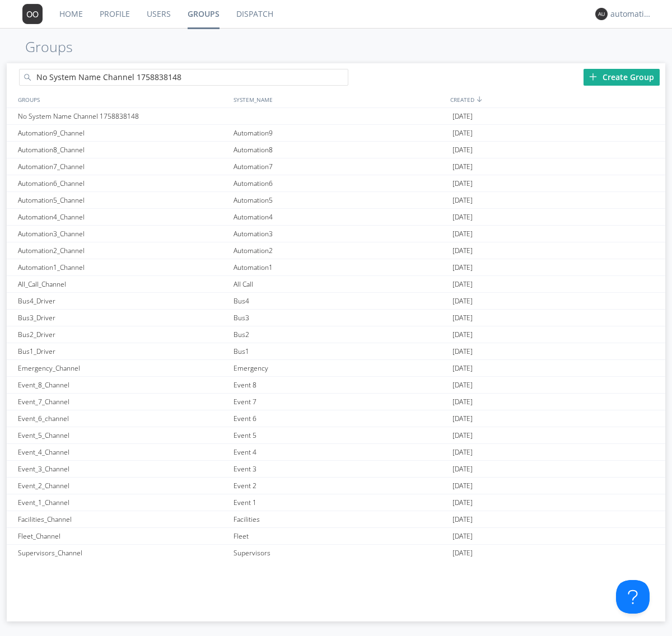 The image size is (672, 636). Describe the element at coordinates (123, 401) in the screenshot. I see `div: Event_7_Channel` at that location.